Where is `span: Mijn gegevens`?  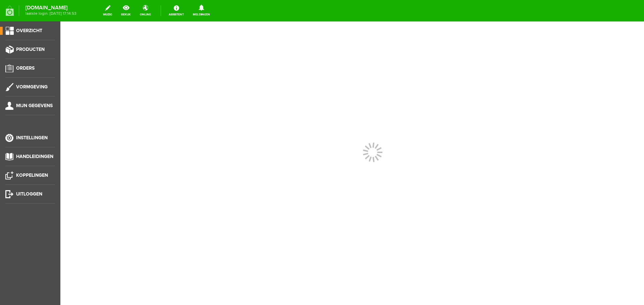 span: Mijn gegevens is located at coordinates (34, 105).